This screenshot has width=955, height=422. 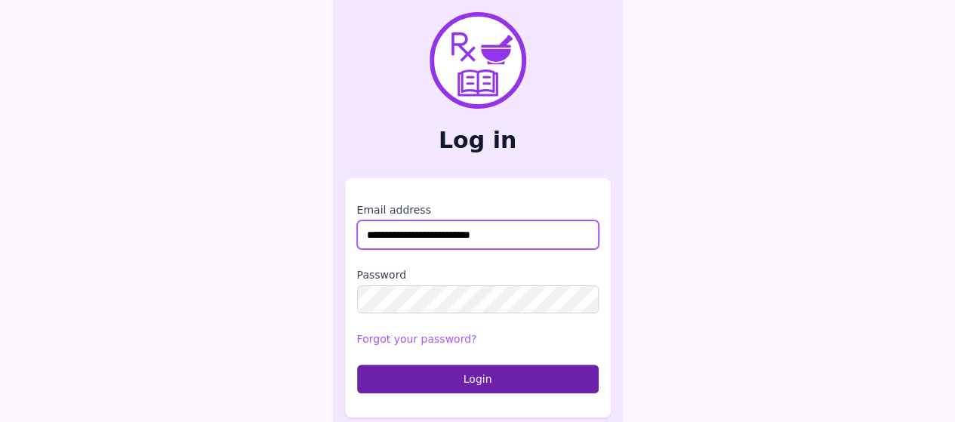 What do you see at coordinates (478, 275) in the screenshot?
I see `label: Password` at bounding box center [478, 275].